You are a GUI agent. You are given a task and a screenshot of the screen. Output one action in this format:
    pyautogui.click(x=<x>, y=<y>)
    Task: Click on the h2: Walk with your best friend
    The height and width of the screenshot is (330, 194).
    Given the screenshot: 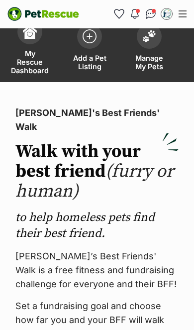 What is the action you would take?
    pyautogui.click(x=97, y=172)
    